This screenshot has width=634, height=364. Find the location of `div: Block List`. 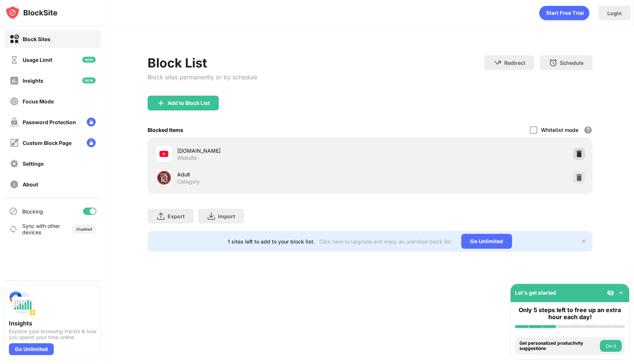

div: Block List is located at coordinates (202, 62).